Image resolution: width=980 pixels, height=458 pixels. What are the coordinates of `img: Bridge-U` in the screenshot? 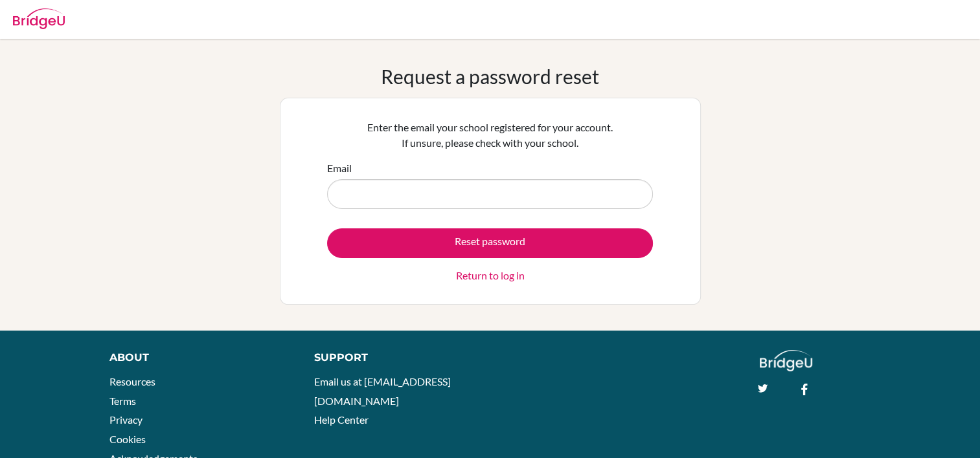 It's located at (39, 19).